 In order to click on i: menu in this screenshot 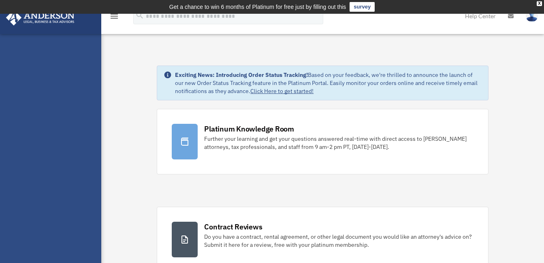, I will do `click(114, 16)`.